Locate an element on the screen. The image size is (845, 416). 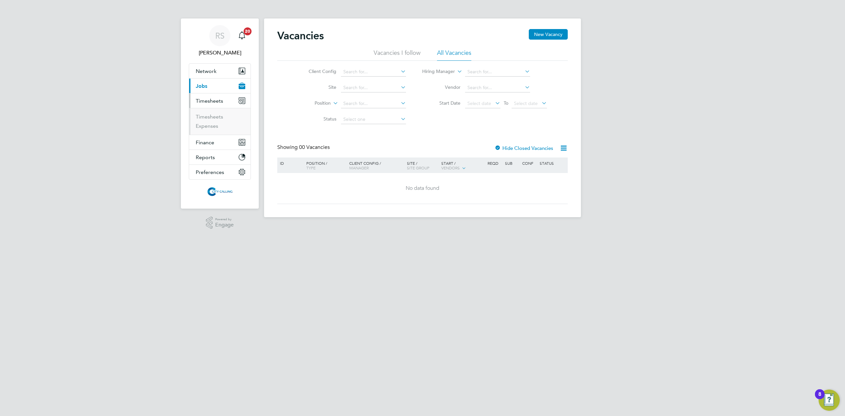
span: Raje Saravanamuthu is located at coordinates (220, 53).